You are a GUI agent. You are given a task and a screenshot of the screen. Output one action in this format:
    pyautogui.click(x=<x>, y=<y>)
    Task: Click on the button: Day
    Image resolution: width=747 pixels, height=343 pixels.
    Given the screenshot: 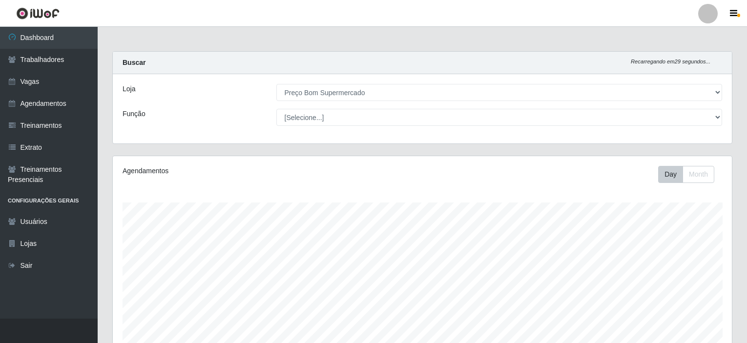 What is the action you would take?
    pyautogui.click(x=671, y=174)
    